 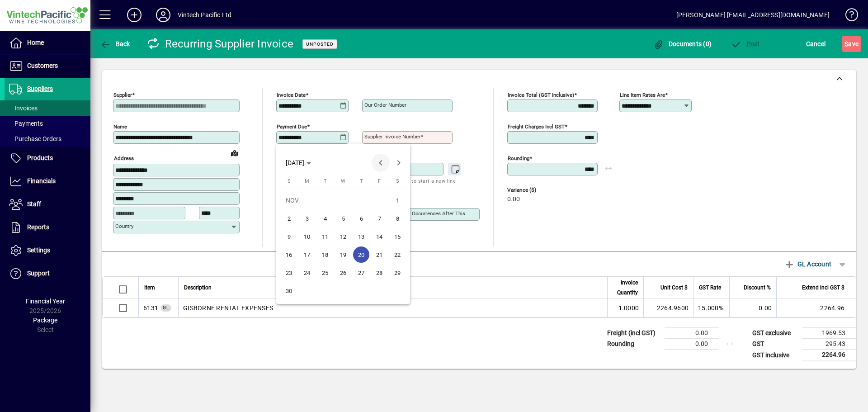 I want to click on span: 5, so click(x=343, y=218).